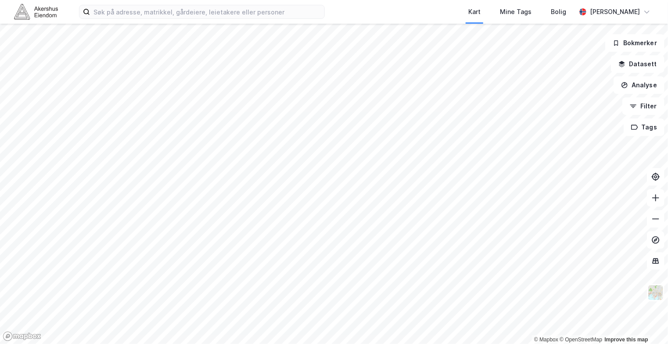 The image size is (668, 344). Describe the element at coordinates (643, 106) in the screenshot. I see `button: Filter` at that location.